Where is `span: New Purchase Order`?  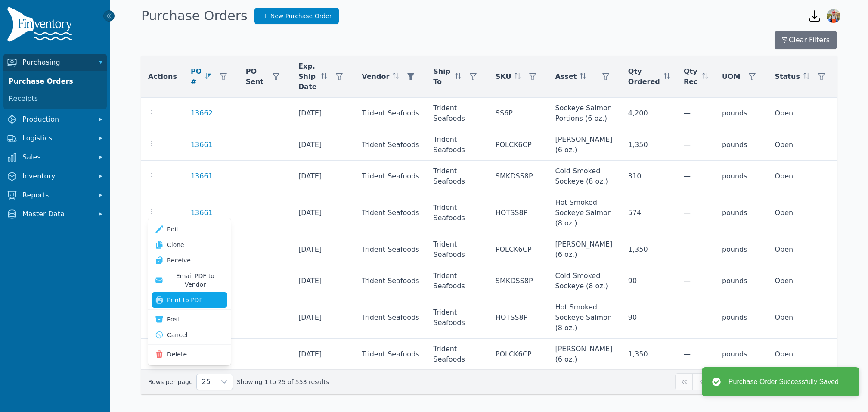 span: New Purchase Order is located at coordinates (301, 16).